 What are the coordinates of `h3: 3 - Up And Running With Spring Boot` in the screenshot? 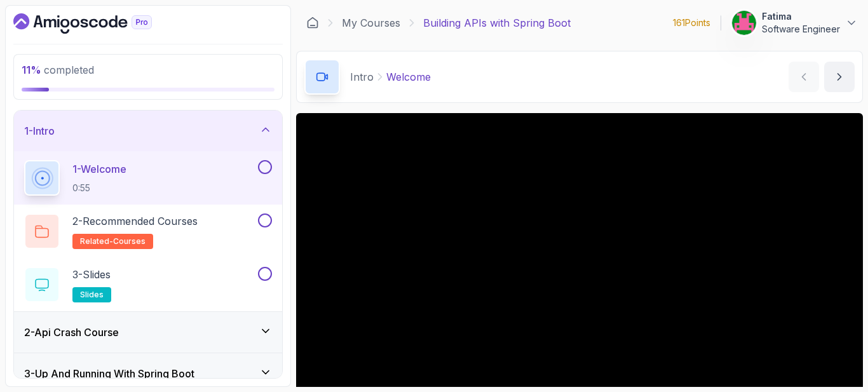 It's located at (109, 373).